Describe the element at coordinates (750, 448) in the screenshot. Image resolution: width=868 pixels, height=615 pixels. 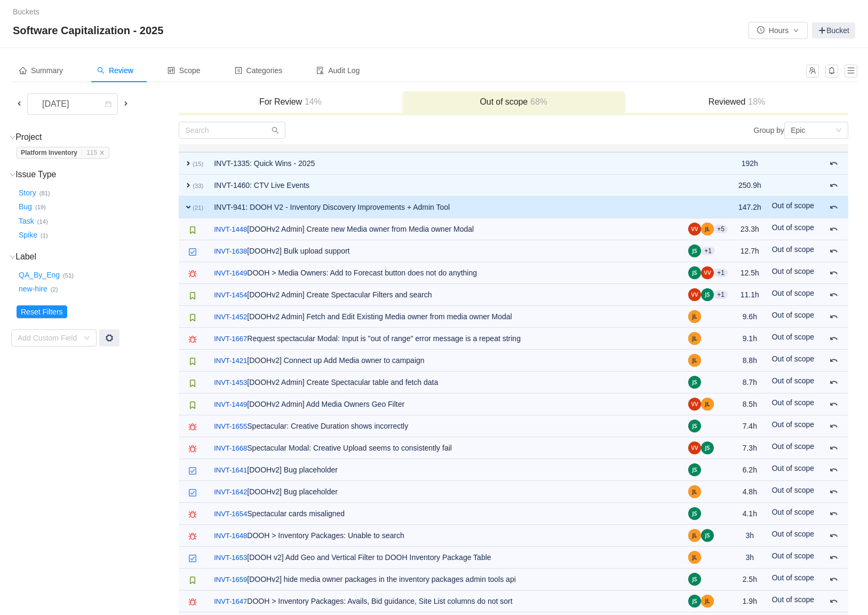
I see `td: 7.3h` at that location.